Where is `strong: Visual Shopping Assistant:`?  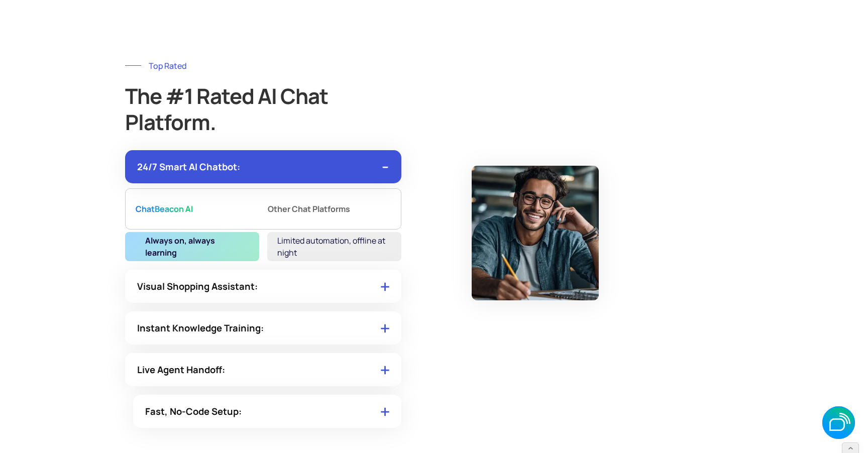 strong: Visual Shopping Assistant: is located at coordinates (198, 287).